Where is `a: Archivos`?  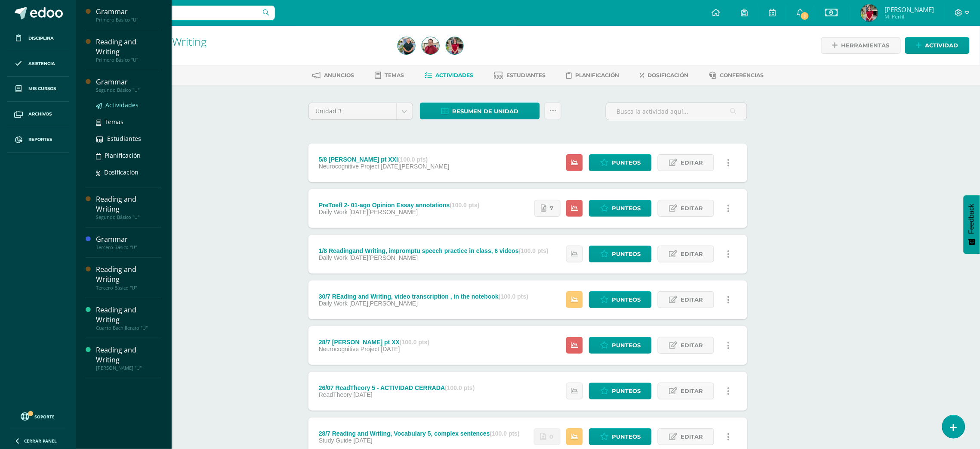 a: Archivos is located at coordinates (37, 114).